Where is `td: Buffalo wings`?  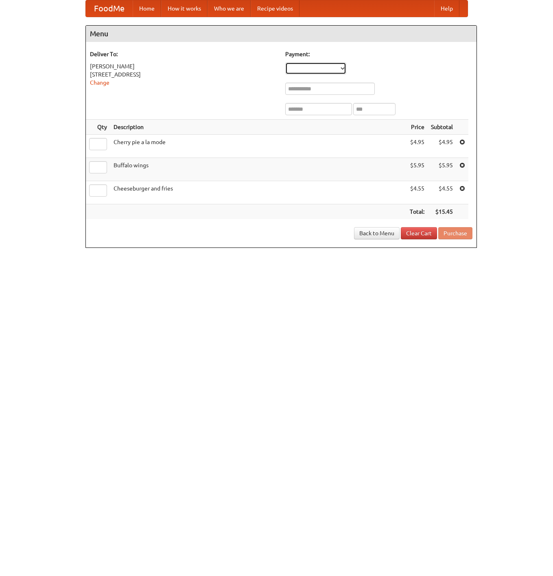 td: Buffalo wings is located at coordinates (258, 169).